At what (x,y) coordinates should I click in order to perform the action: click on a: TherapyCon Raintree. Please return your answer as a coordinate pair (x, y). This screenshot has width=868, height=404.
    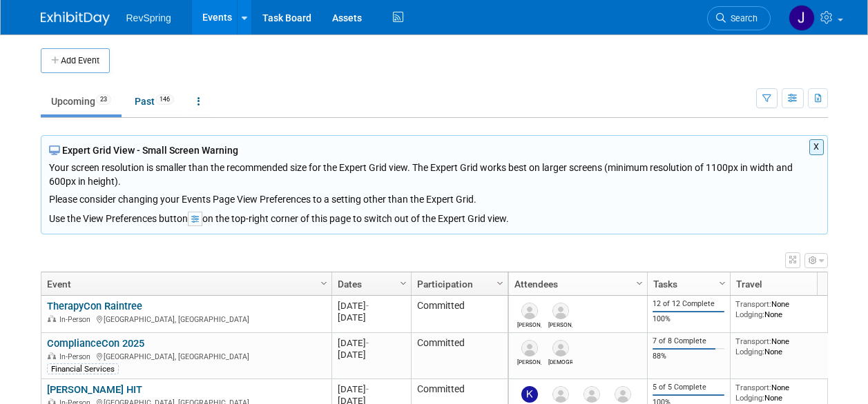
    Looking at the image, I should click on (95, 306).